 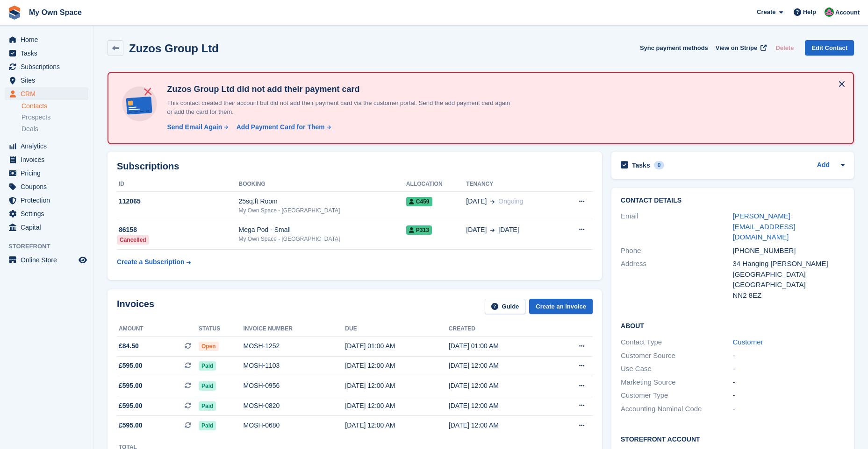 What do you see at coordinates (732, 325) in the screenshot?
I see `h2: About` at bounding box center [732, 325].